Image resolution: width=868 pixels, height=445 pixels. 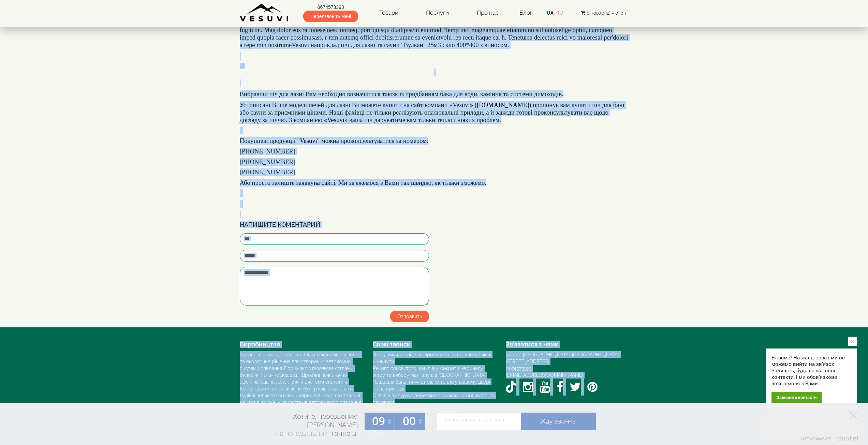 I want to click on span: наприклад піч для лазні та сауни "Вулкан" 25м3 скло 400*400 з виносом., so click(x=410, y=44).